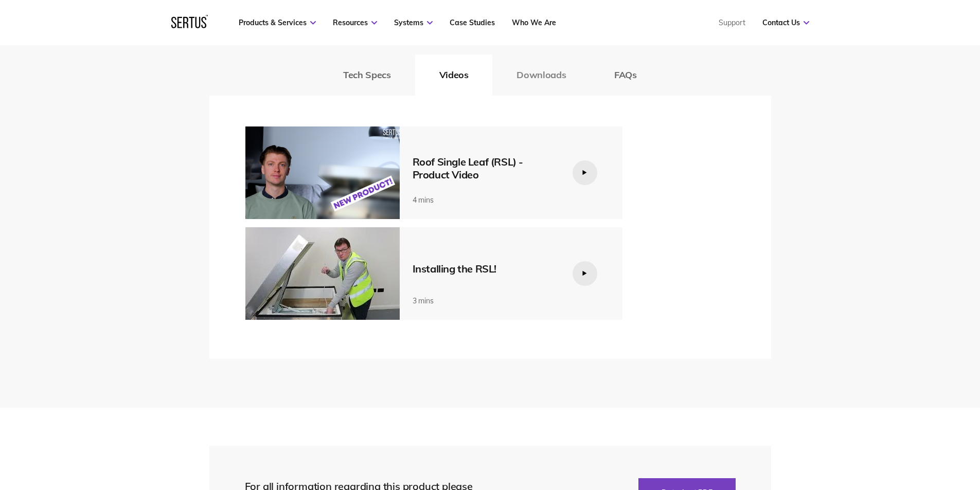 Image resolution: width=980 pixels, height=490 pixels. I want to click on div: Виджет чата, so click(888, 430).